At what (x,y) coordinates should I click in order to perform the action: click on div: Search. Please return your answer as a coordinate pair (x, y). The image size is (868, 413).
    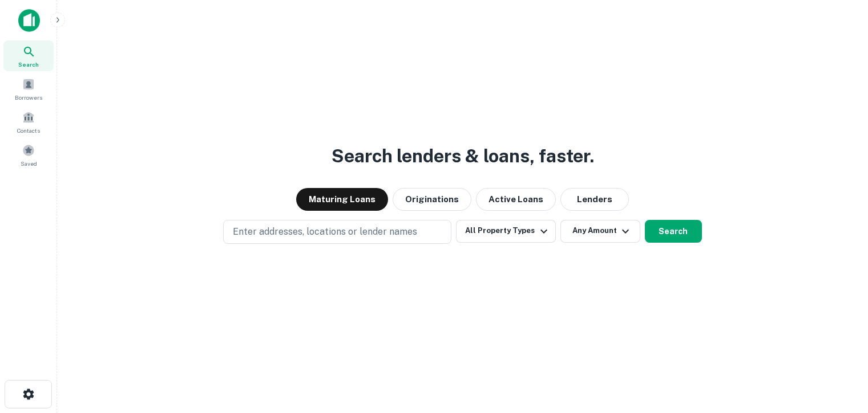
    Looking at the image, I should click on (28, 55).